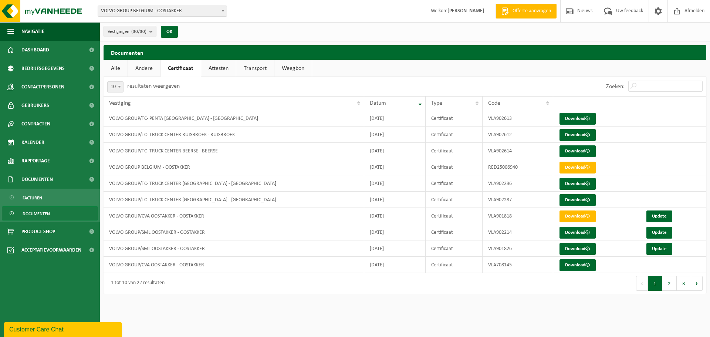 This screenshot has height=337, width=710. Describe the element at coordinates (38, 232) in the screenshot. I see `span: Product Shop` at that location.